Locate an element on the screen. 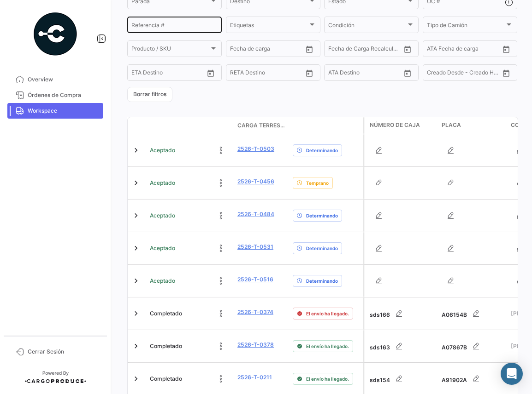  span: Carga Terrestre # is located at coordinates (262, 126).